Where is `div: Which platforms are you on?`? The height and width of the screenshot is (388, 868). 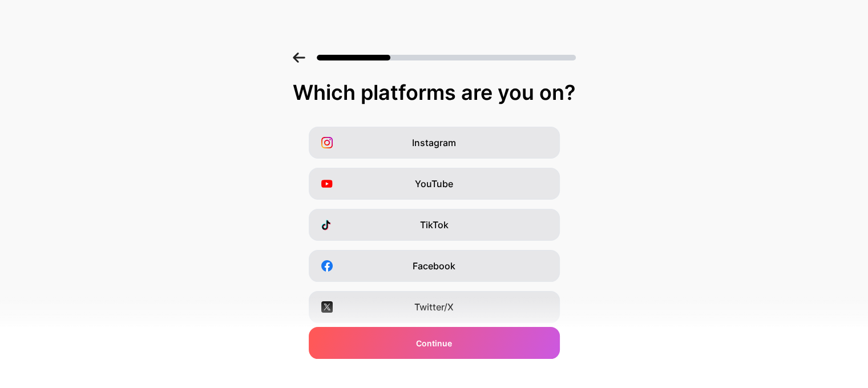 div: Which platforms are you on? is located at coordinates (434, 92).